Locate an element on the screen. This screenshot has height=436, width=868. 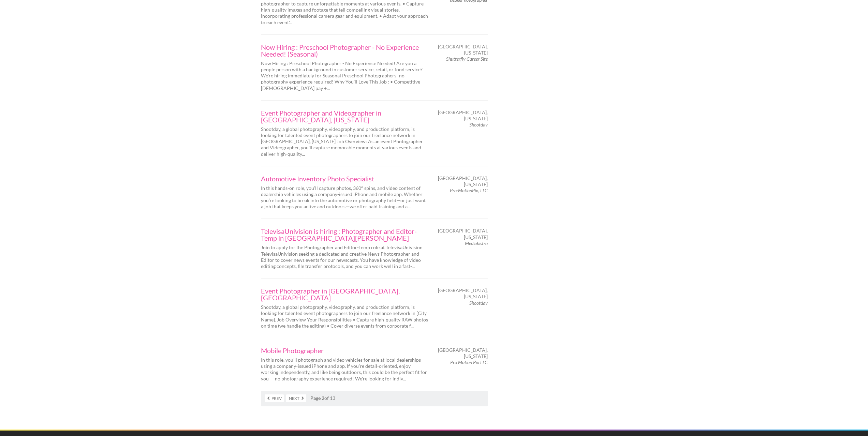
nav: of 13 is located at coordinates (374, 399).